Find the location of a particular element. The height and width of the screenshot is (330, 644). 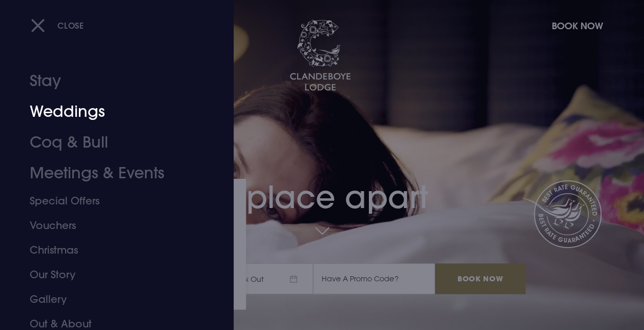

a: Weddings is located at coordinates (110, 112).